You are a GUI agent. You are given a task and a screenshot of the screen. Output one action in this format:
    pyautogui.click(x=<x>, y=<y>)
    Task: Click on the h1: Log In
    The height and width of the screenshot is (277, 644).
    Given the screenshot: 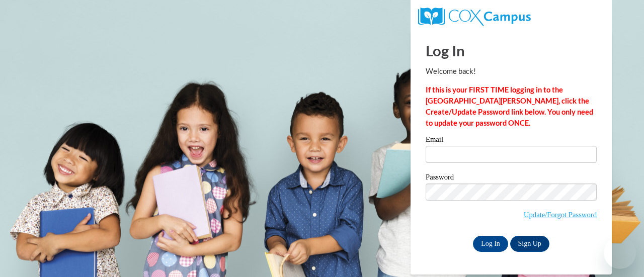 What is the action you would take?
    pyautogui.click(x=511, y=50)
    